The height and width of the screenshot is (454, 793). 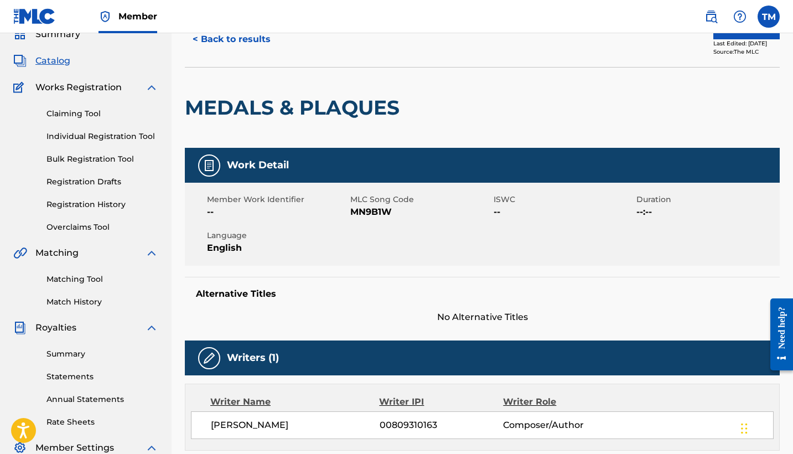 I want to click on img: search, so click(x=711, y=17).